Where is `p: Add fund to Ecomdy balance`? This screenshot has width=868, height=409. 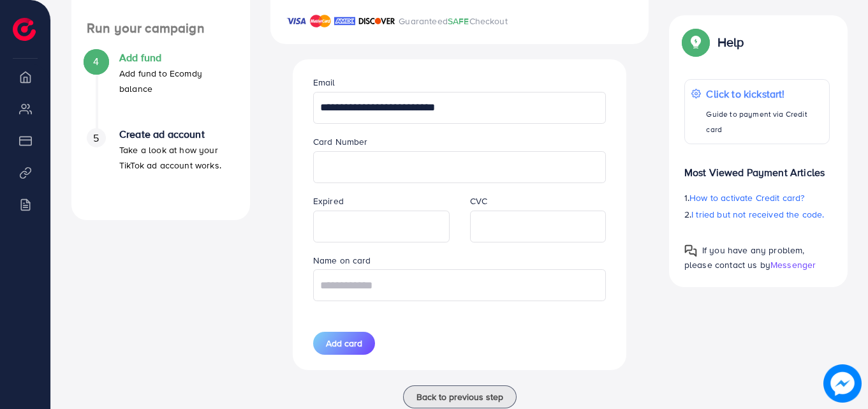 p: Add fund to Ecomdy balance is located at coordinates (177, 81).